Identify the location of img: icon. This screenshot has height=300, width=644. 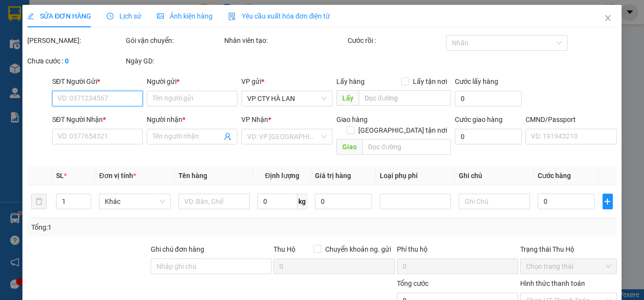
(232, 16).